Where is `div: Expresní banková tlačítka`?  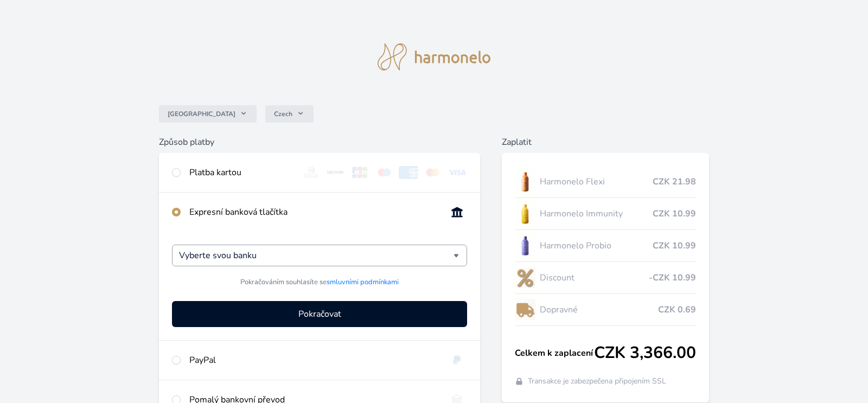
div: Expresní banková tlačítka is located at coordinates (314, 212).